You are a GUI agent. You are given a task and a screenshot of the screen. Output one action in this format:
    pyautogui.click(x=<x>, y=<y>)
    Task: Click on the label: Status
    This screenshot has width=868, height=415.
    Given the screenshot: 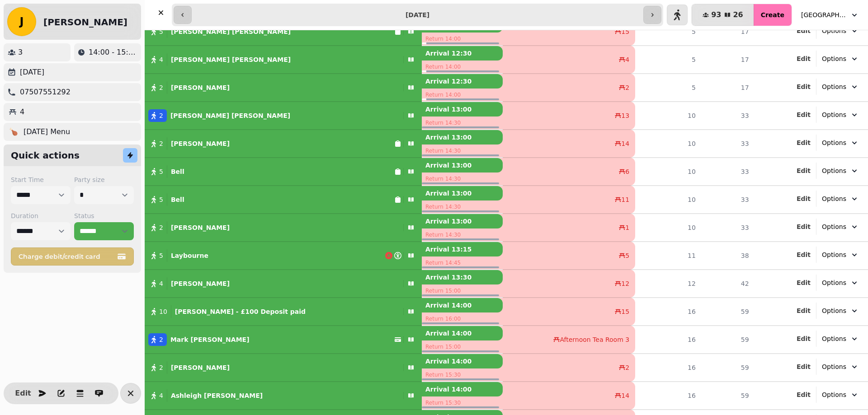 What is the action you would take?
    pyautogui.click(x=104, y=216)
    